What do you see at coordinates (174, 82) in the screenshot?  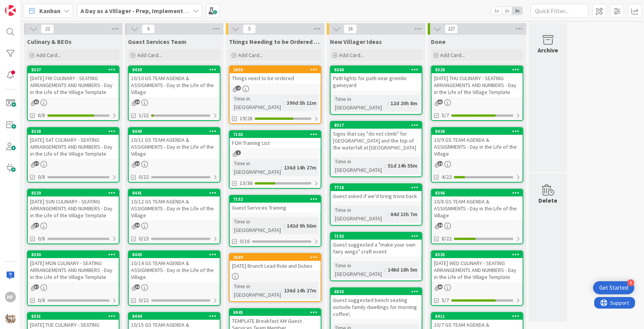 I see `div: 843910/10 GS TEAM AGENDA & ASSIGNMENTS - Day in the Life of the Village` at bounding box center [174, 82].